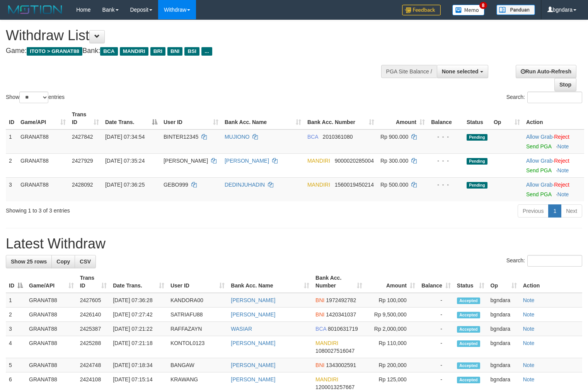 This screenshot has width=588, height=391. What do you see at coordinates (477, 118) in the screenshot?
I see `th: Status` at bounding box center [477, 118].